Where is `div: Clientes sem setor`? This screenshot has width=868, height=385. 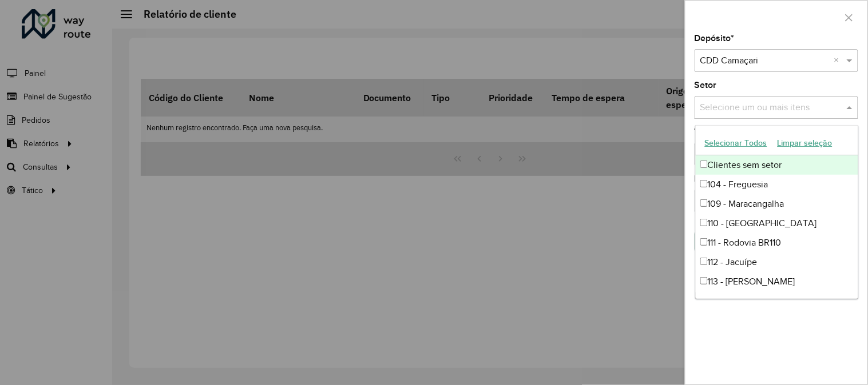 div: Clientes sem setor is located at coordinates (777, 165).